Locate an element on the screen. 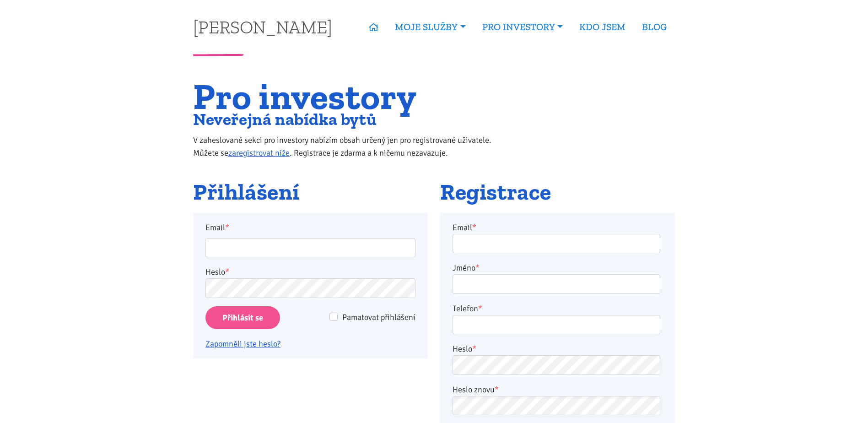 The width and height of the screenshot is (868, 423). h2: Přihlášení is located at coordinates (310, 193).